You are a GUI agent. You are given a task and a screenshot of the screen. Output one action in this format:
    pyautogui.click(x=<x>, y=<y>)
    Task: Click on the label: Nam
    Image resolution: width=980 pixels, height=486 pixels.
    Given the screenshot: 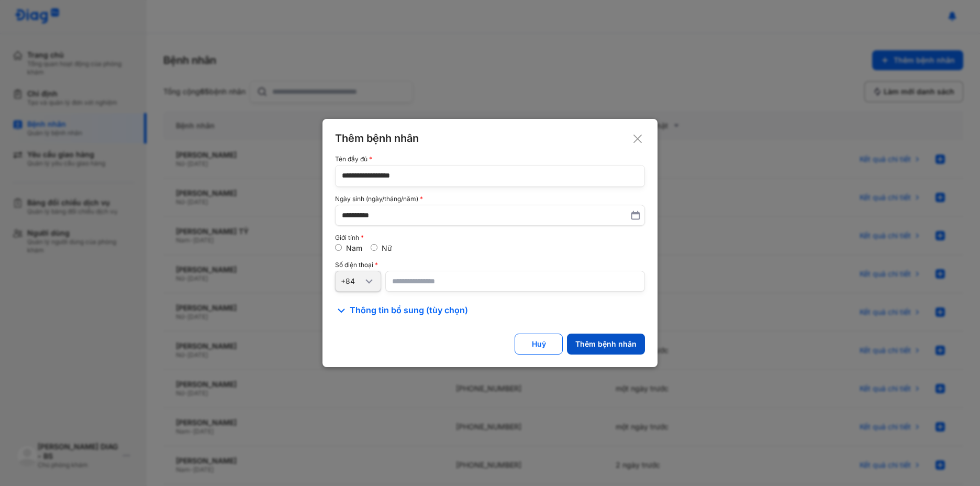 What is the action you would take?
    pyautogui.click(x=354, y=248)
    